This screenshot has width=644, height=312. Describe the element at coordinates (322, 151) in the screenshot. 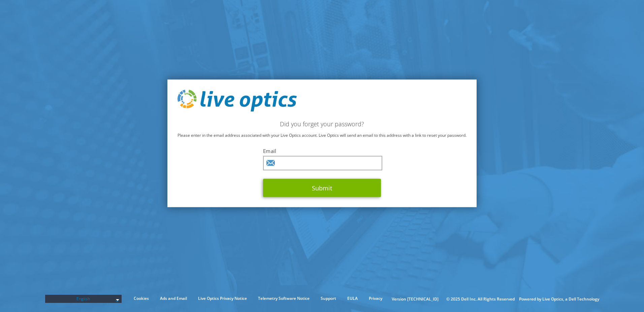

I see `label: Email` at that location.